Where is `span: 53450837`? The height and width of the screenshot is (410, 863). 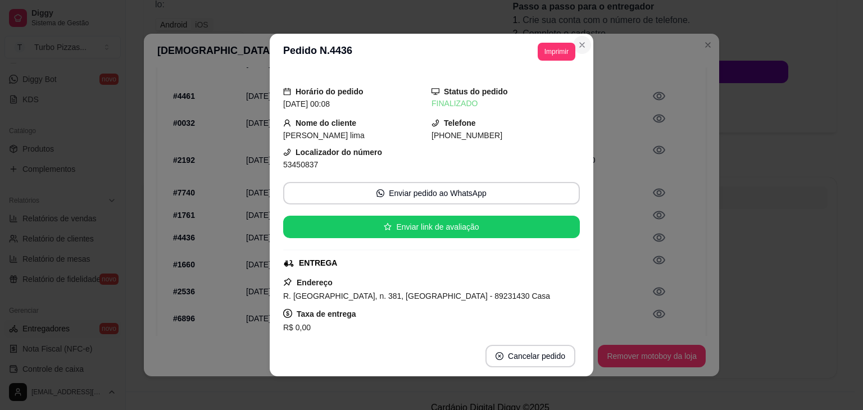
span: 53450837 is located at coordinates (301, 165).